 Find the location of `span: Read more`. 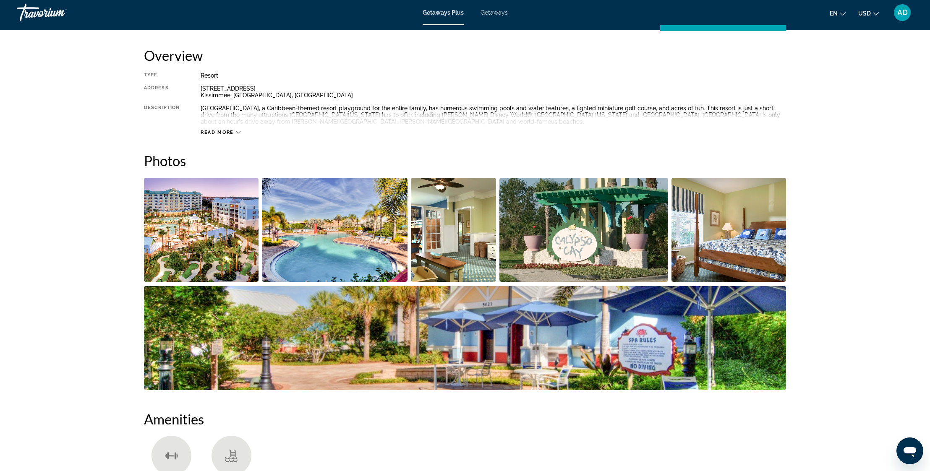

span: Read more is located at coordinates (217, 132).